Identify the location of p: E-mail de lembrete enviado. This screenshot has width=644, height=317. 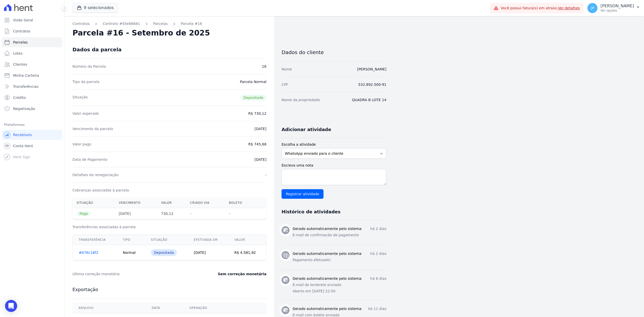
(339, 285).